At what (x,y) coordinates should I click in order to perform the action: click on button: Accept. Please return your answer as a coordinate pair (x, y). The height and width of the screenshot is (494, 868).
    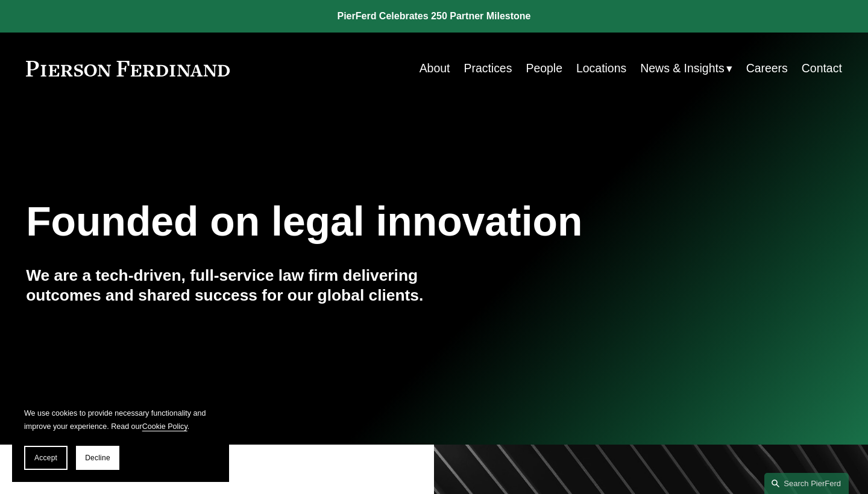
    Looking at the image, I should click on (45, 458).